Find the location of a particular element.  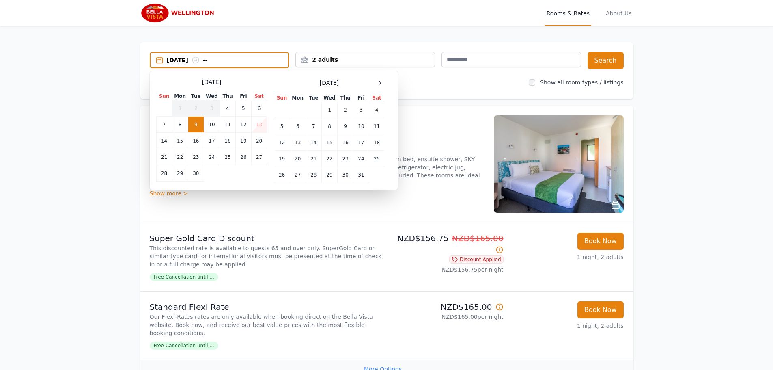

span: NZD$165.00 is located at coordinates (478, 238).